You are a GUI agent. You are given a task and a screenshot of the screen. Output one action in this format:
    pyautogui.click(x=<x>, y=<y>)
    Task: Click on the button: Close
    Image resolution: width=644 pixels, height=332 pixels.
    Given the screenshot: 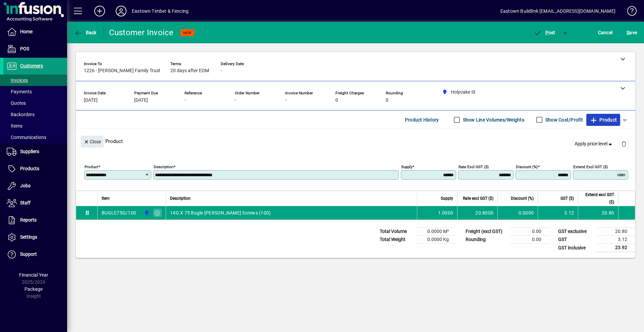 What is the action you would take?
    pyautogui.click(x=92, y=142)
    